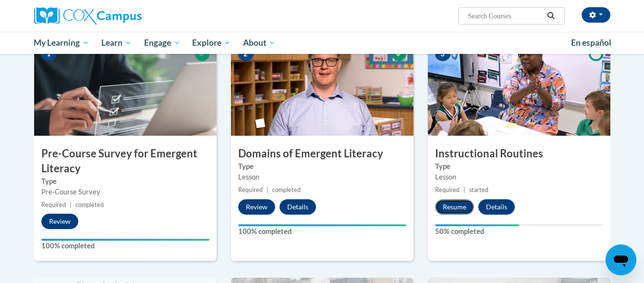  What do you see at coordinates (454, 207) in the screenshot?
I see `button: Resume` at bounding box center [454, 207].